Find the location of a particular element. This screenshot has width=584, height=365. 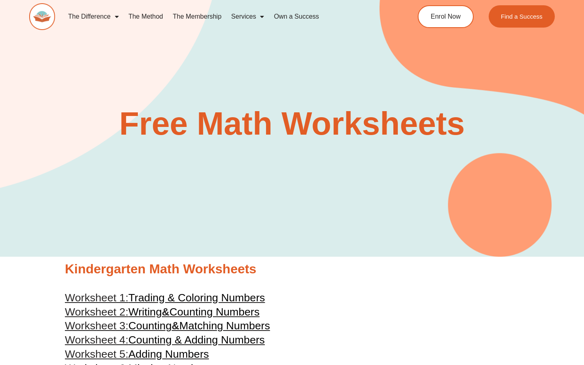

a: The Method is located at coordinates (146, 17).